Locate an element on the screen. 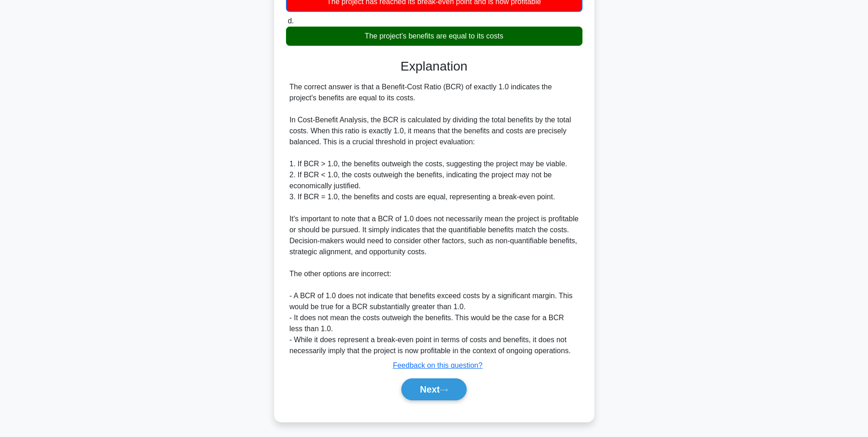  span: d. is located at coordinates (291, 21).